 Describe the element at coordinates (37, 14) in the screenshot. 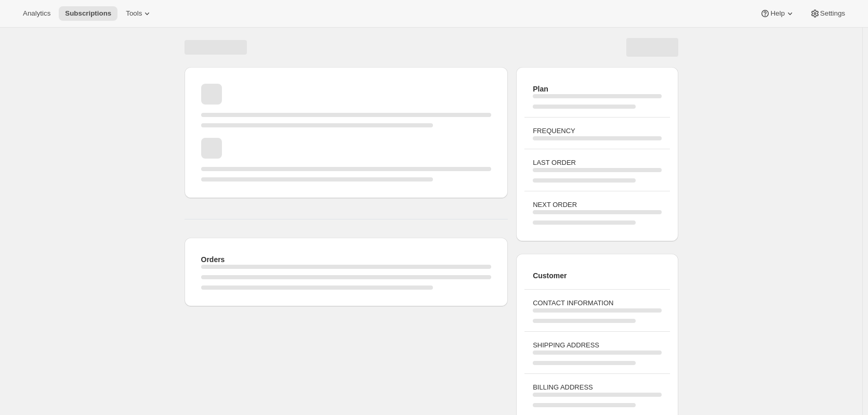

I see `button: Analytics` at that location.